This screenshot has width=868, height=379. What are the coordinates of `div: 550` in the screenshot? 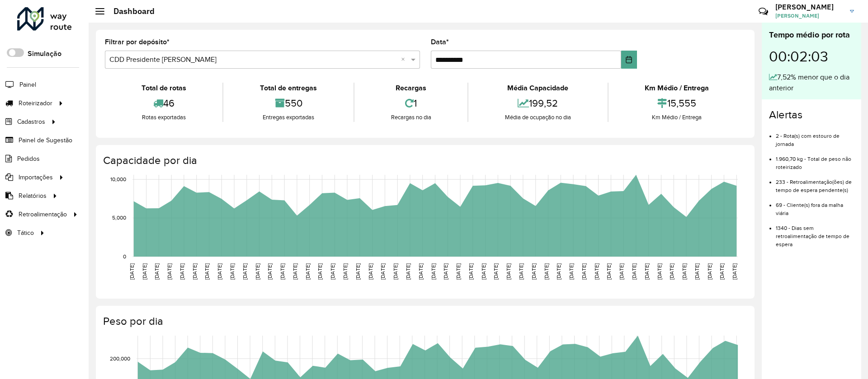 It's located at (288, 103).